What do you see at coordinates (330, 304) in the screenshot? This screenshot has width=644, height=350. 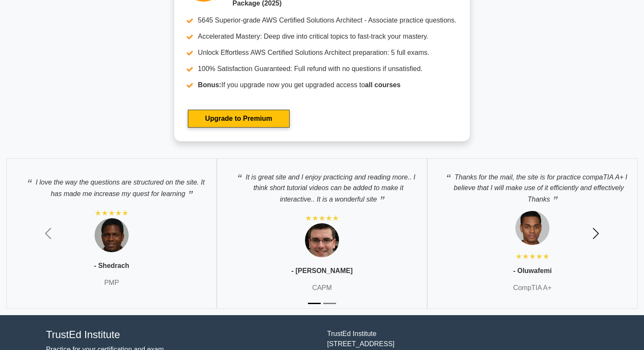 I see `button: Slide 2` at bounding box center [330, 304].